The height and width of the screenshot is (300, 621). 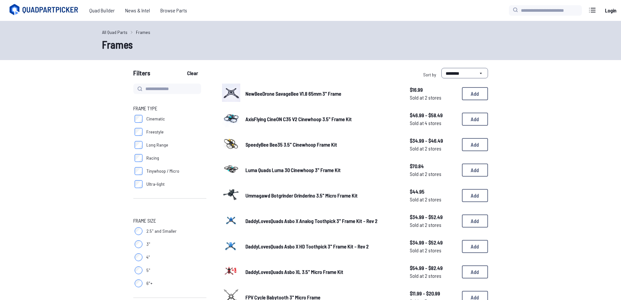 What do you see at coordinates (139, 231) in the screenshot?
I see `input: 2.5" and Smaller` at bounding box center [139, 231].